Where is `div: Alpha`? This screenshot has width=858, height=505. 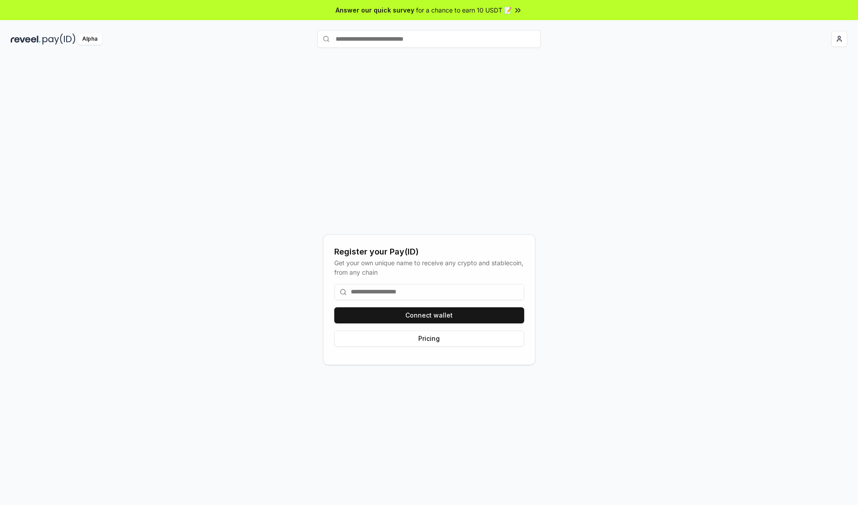 div: Alpha is located at coordinates (90, 39).